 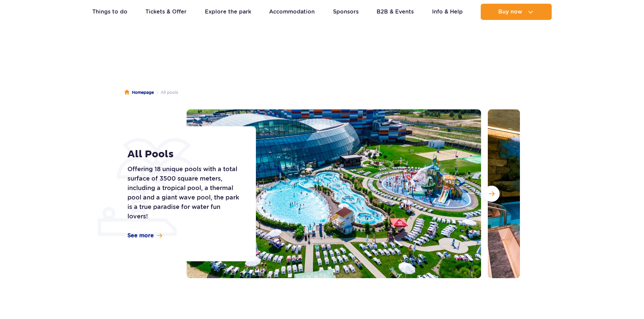 What do you see at coordinates (228, 11) in the screenshot?
I see `a: Explore the park` at bounding box center [228, 11].